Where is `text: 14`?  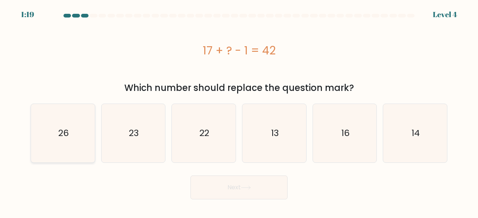 text: 14 is located at coordinates (415, 133).